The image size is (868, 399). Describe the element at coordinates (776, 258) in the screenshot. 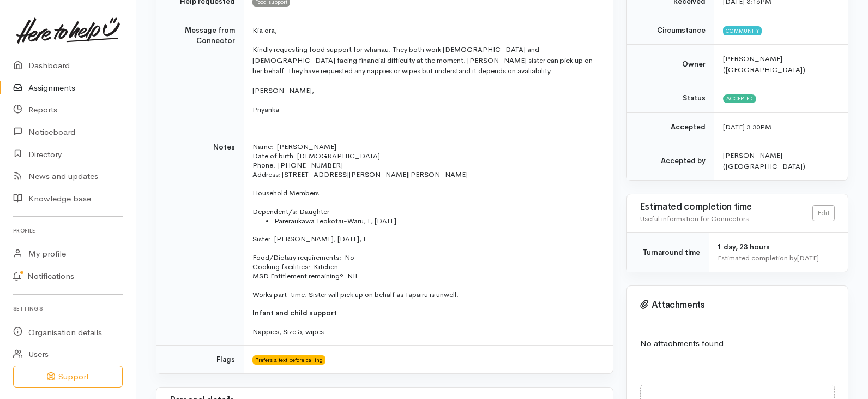

I see `div: Estimated completion by` at that location.